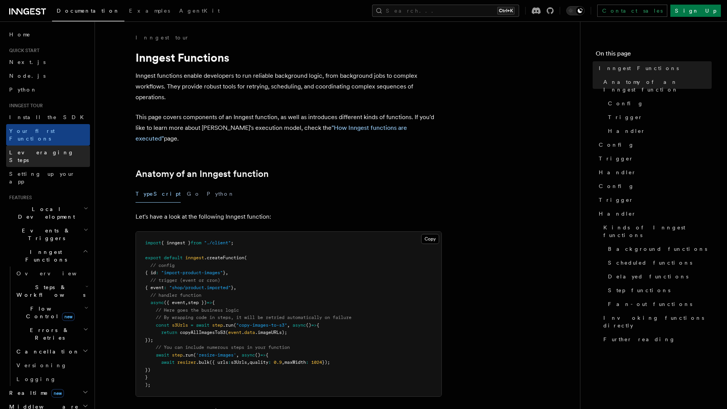 Image resolution: width=727 pixels, height=409 pixels. Describe the element at coordinates (657, 86) in the screenshot. I see `span: Anatomy of an Inngest function` at that location.